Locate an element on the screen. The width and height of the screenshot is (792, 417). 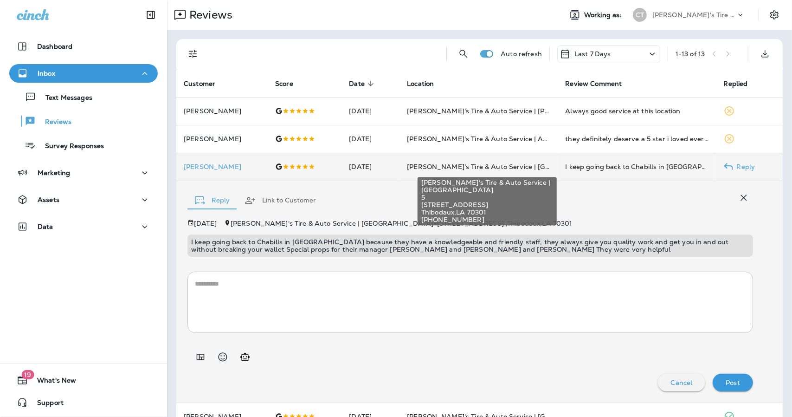
button: Collapse Sidebar is located at coordinates (151, 15).